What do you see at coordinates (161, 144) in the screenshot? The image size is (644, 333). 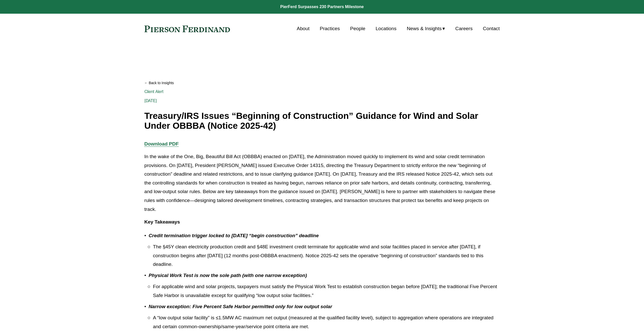 I see `strong: Download PDF` at bounding box center [161, 144].